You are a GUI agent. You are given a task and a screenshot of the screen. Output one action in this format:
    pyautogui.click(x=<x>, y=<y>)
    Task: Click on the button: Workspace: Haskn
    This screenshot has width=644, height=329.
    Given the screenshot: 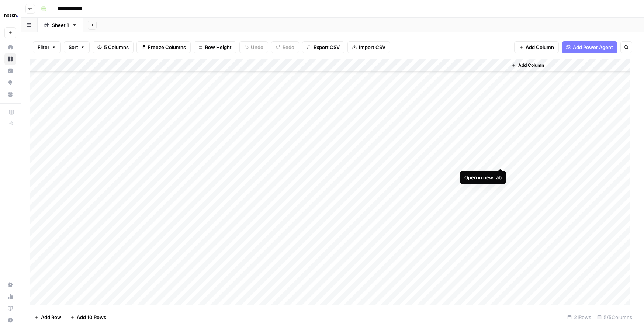 What is the action you would take?
    pyautogui.click(x=10, y=15)
    